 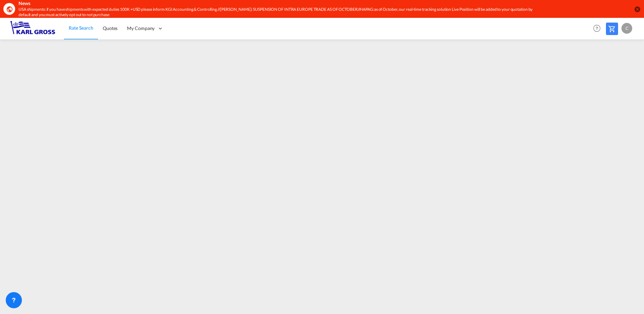 I want to click on md-icon: icon-earth, so click(x=10, y=9).